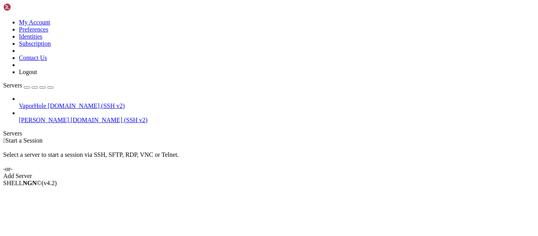  Describe the element at coordinates (35, 43) in the screenshot. I see `a: Subscription` at that location.